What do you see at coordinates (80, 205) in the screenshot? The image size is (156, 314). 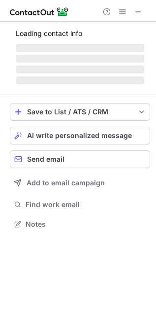 I see `button: Find work email` at bounding box center [80, 205].